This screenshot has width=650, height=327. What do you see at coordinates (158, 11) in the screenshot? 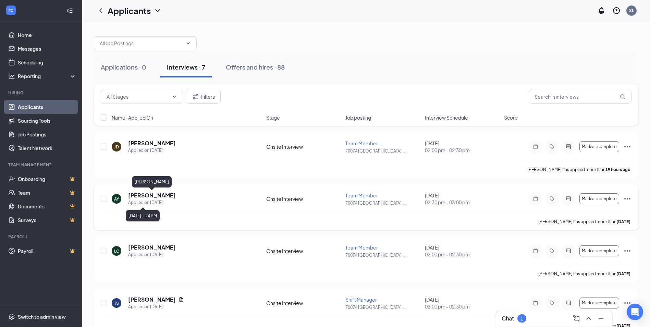
I see `svg: ChevronDown` at bounding box center [158, 11].